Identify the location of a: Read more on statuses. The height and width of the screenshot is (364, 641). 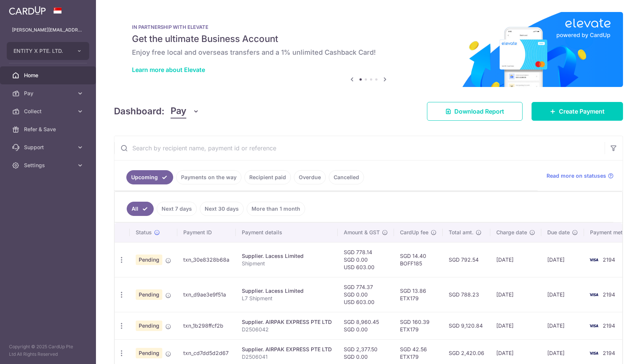
(580, 176).